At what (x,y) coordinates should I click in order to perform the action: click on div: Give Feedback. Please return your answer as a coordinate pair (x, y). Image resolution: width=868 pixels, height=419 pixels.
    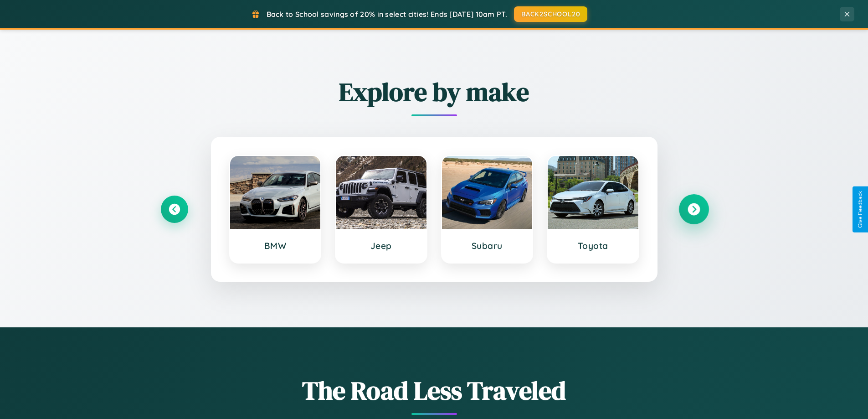
    Looking at the image, I should click on (860, 209).